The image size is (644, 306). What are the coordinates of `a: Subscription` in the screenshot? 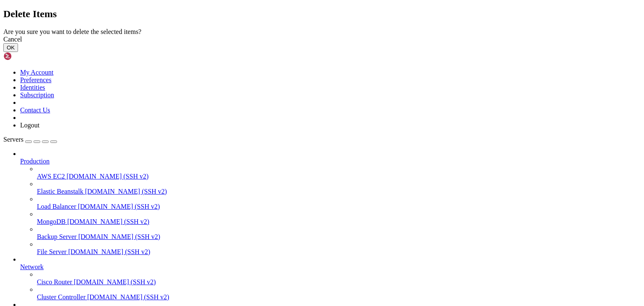 It's located at (37, 94).